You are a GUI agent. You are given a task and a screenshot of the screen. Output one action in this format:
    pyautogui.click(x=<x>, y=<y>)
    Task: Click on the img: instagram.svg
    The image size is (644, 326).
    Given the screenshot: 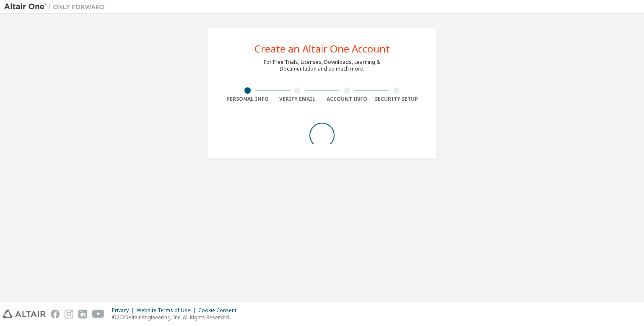 What is the action you would take?
    pyautogui.click(x=69, y=314)
    